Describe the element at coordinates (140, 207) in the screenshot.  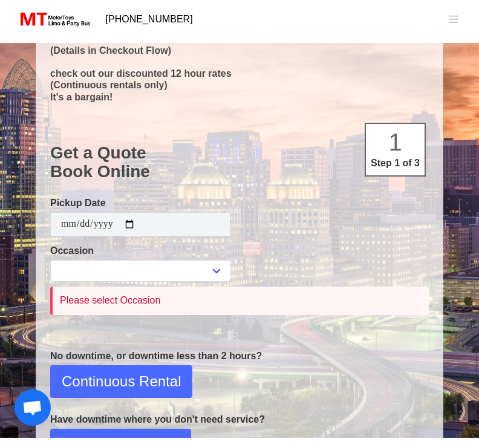
I see `label: Pickup Date` at that location.